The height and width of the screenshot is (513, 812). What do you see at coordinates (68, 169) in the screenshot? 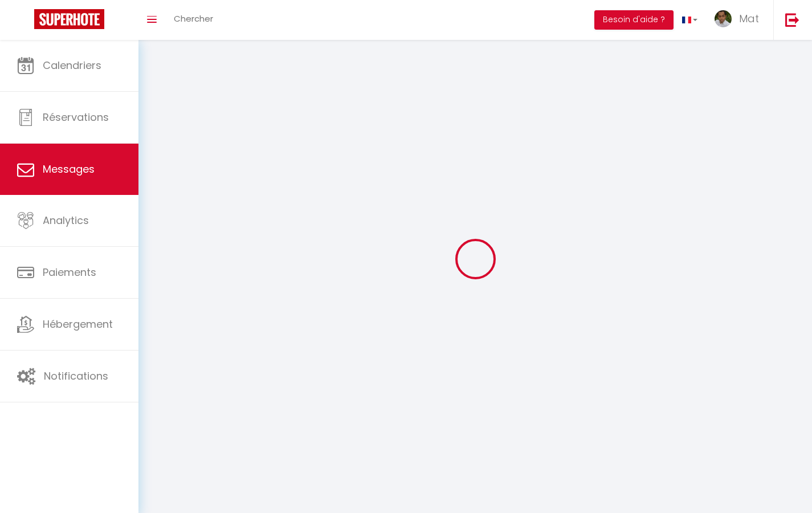
I see `span: Messages` at bounding box center [68, 169].